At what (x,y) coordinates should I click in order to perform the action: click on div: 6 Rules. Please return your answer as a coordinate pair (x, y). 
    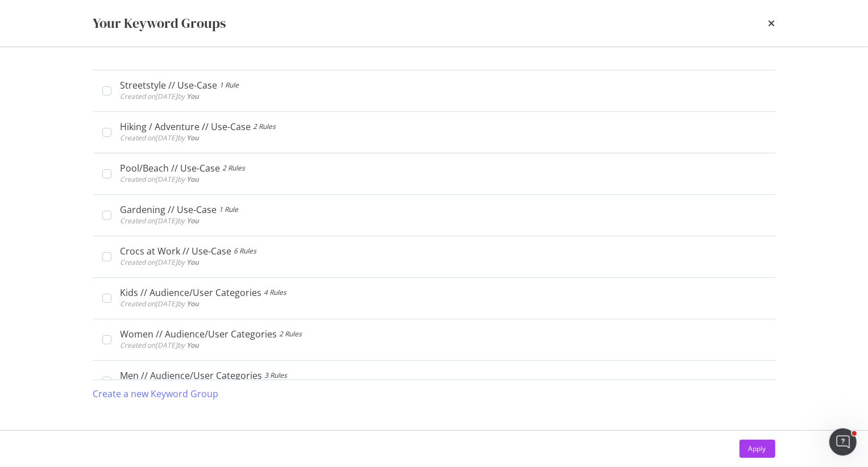
    Looking at the image, I should click on (245, 251).